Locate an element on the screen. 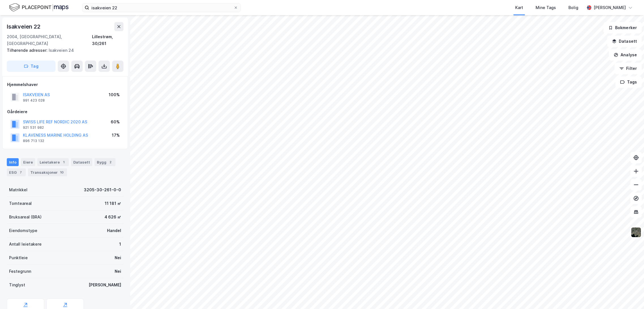  span: Tilhørende adresser: is located at coordinates (28, 50).